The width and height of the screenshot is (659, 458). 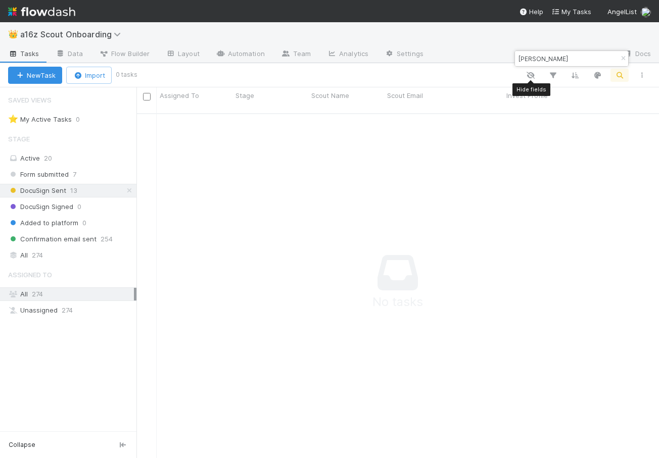 I want to click on small: 0 tasks, so click(x=126, y=75).